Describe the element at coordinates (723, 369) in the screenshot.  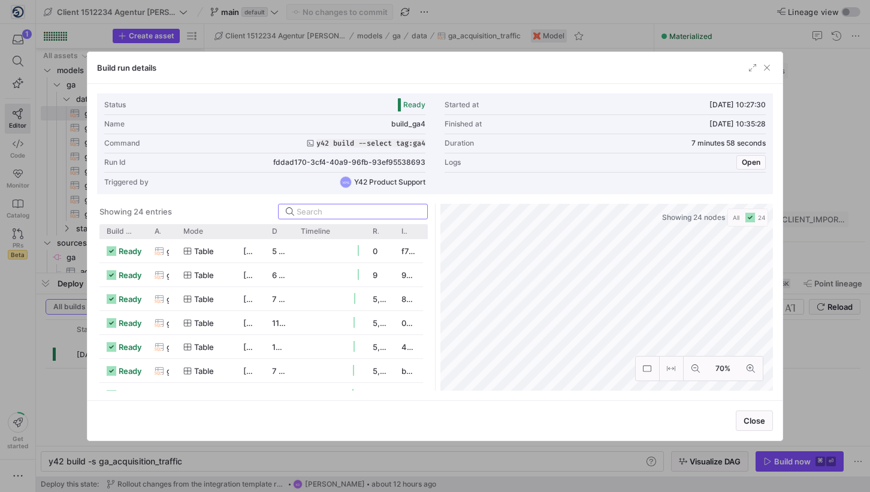
I see `button: 70%` at that location.